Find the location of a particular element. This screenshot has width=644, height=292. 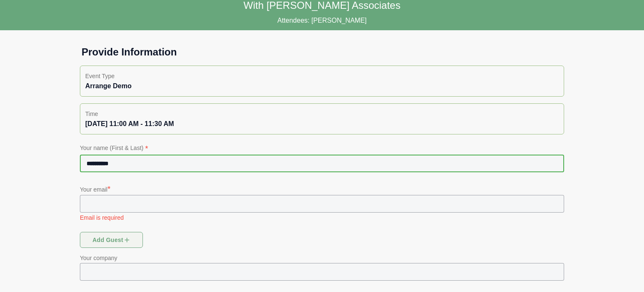

p: Event Type is located at coordinates (322, 76).